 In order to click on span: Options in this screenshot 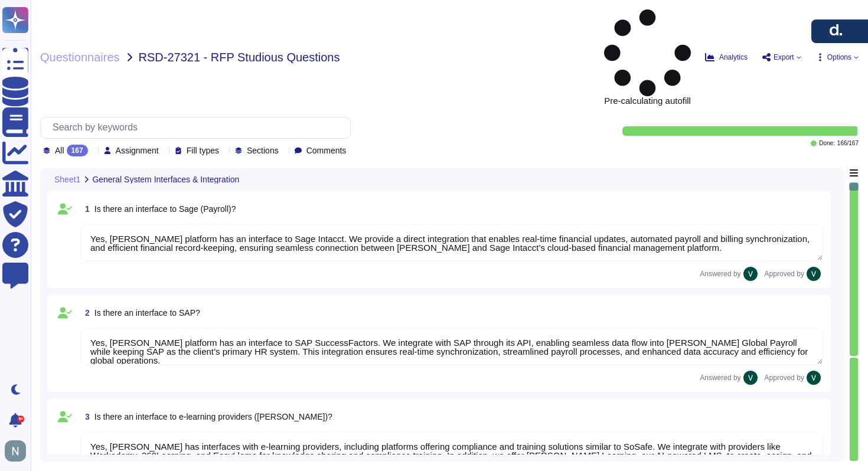, I will do `click(839, 57)`.